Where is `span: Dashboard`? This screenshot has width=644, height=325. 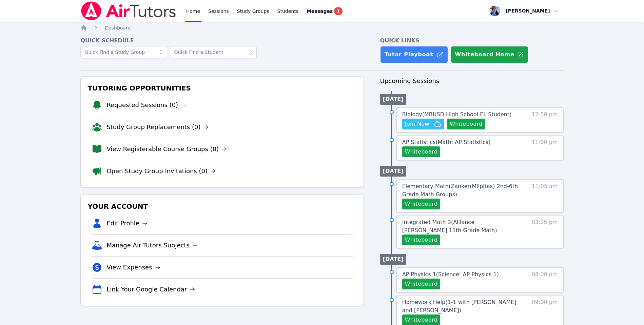
span: Dashboard is located at coordinates (118, 28).